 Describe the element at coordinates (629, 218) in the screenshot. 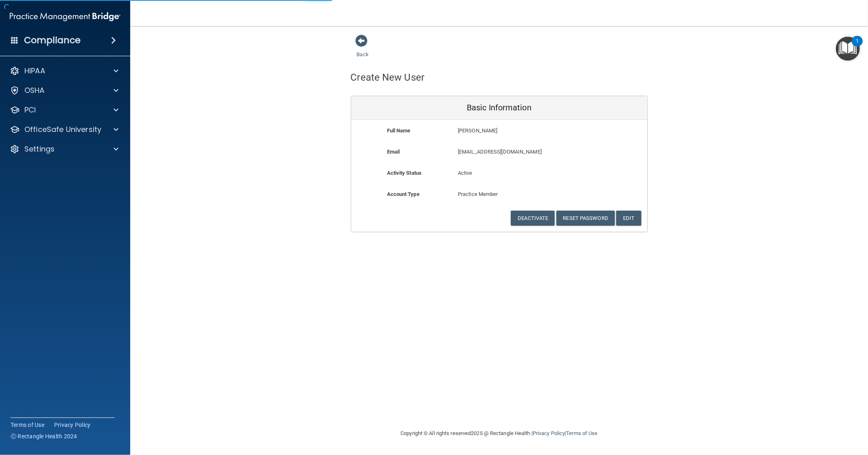

I see `button: Edit` at that location.